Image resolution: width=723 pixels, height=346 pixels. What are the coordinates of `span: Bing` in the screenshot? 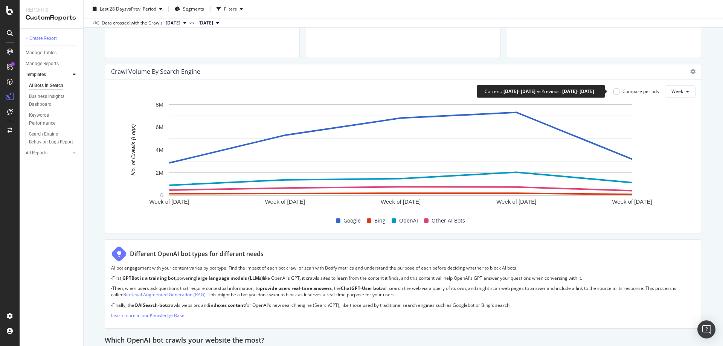 It's located at (380, 221).